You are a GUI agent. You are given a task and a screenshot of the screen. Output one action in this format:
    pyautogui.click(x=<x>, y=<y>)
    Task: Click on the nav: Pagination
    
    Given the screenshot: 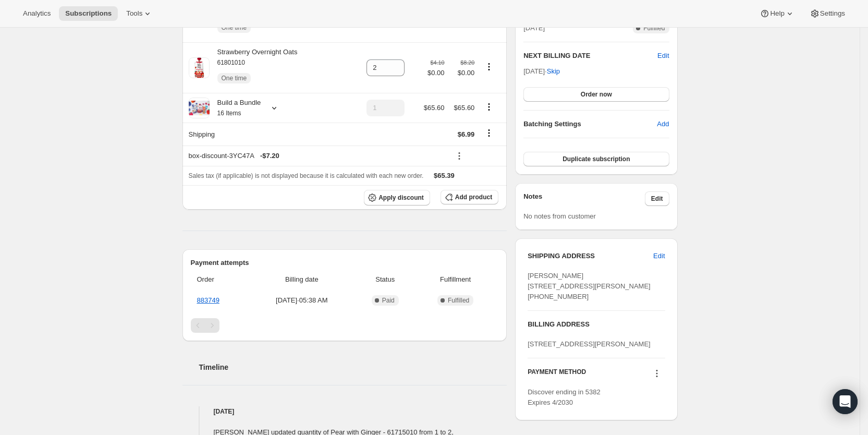 What is the action you would take?
    pyautogui.click(x=345, y=325)
    